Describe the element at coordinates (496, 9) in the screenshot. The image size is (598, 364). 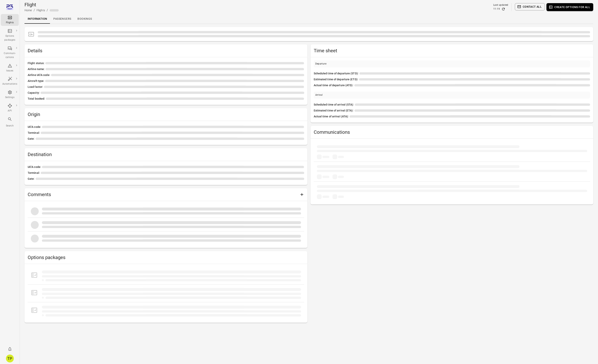
I see `div: 11:19` at that location.